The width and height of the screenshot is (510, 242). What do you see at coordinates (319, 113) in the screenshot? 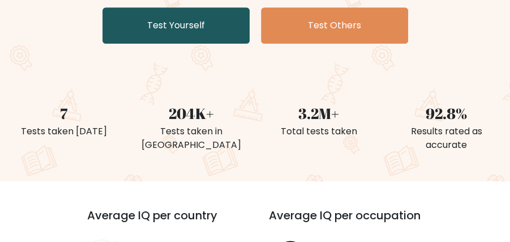
I see `div: 3.2M+` at bounding box center [319, 113].